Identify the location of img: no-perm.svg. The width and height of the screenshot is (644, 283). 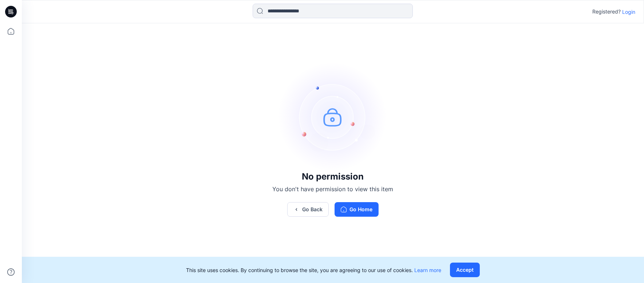
(333, 117).